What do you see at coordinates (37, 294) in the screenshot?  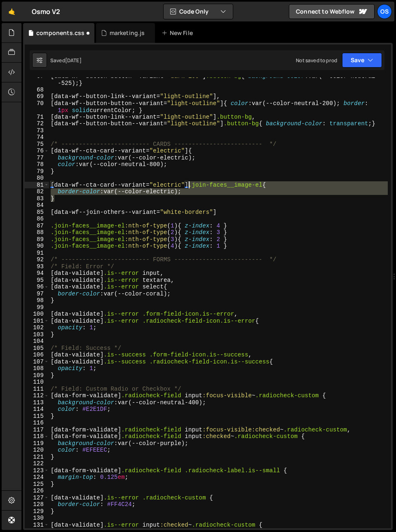 I see `div: 97` at bounding box center [37, 294].